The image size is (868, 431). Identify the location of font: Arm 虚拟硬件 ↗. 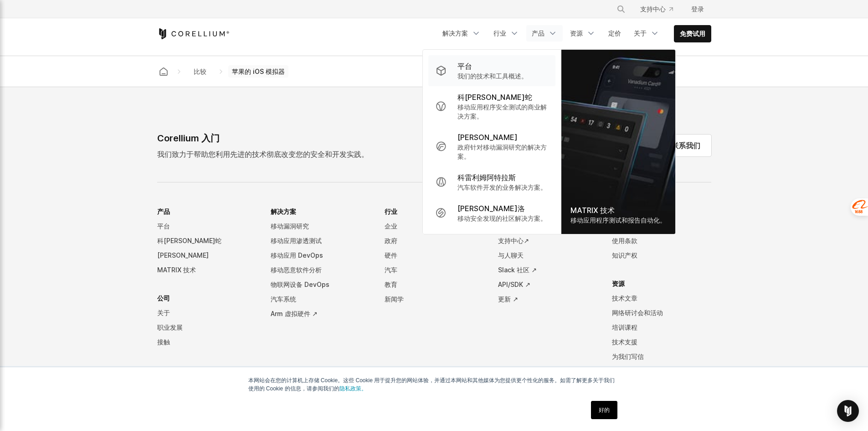
(294, 313).